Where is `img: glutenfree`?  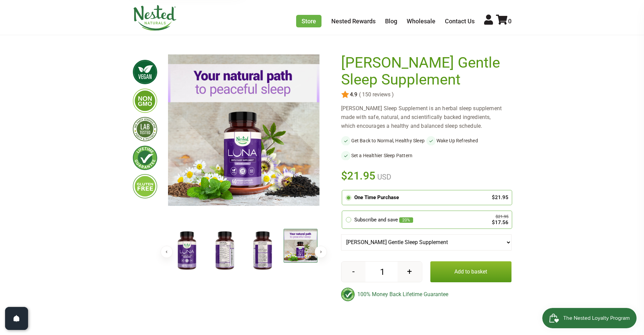 img: glutenfree is located at coordinates (145, 186).